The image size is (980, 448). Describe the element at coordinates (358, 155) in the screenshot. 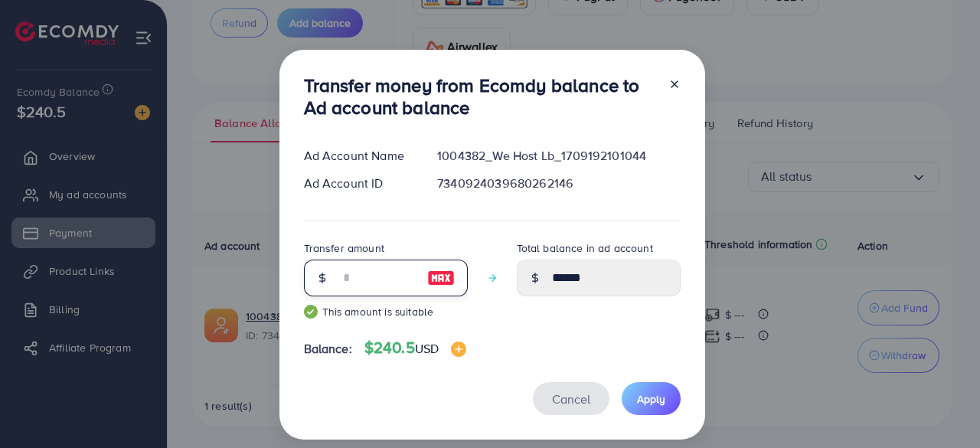

I see `div: Ad Account Name` at that location.